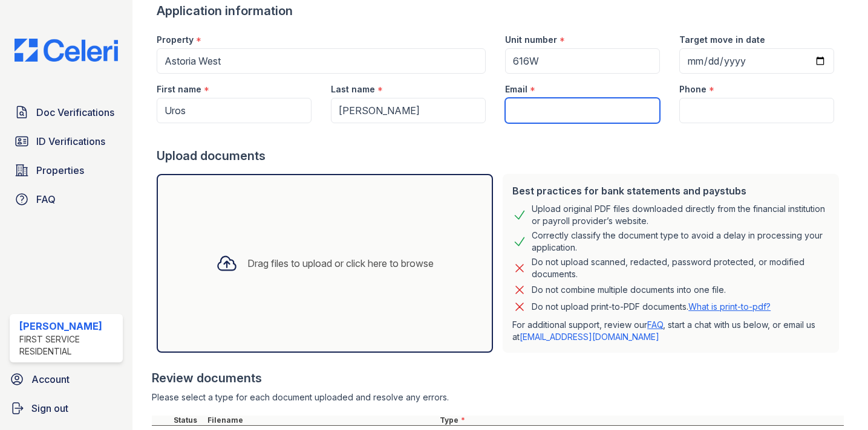 The image size is (868, 430). What do you see at coordinates (671, 331) in the screenshot?
I see `p: For additional support, review our , start a chat with us below, or email us at` at bounding box center [671, 331].